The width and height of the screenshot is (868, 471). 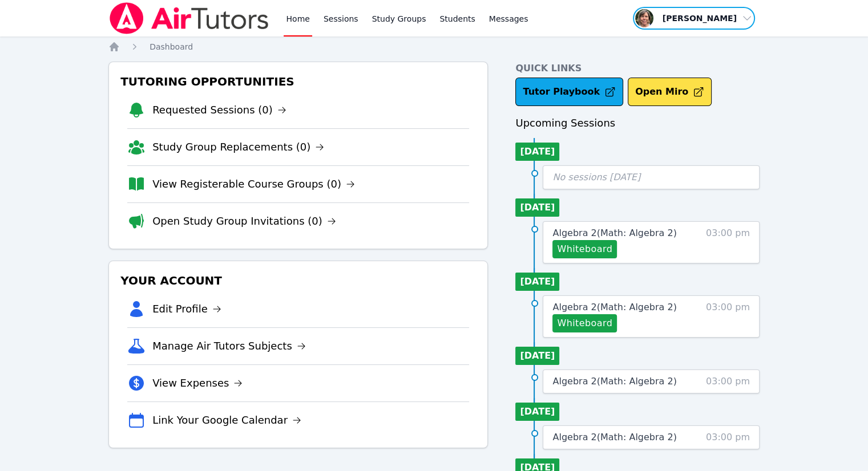 I want to click on img: Air Tutors, so click(x=189, y=18).